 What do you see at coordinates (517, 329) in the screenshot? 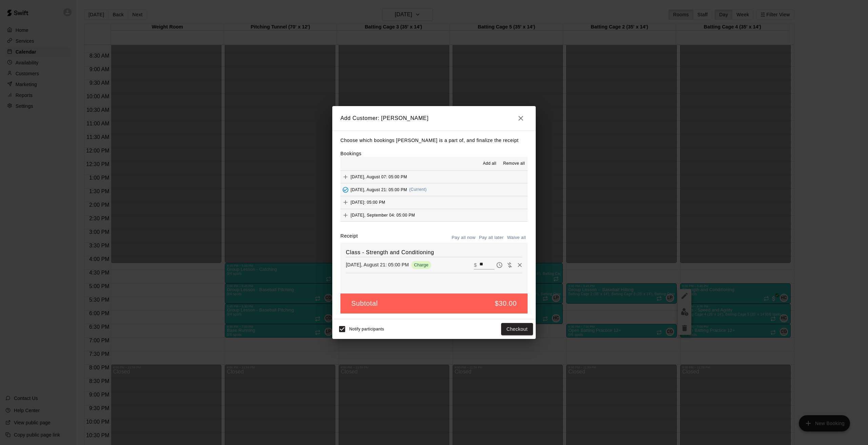
I see `button: Checkout` at bounding box center [517, 329].